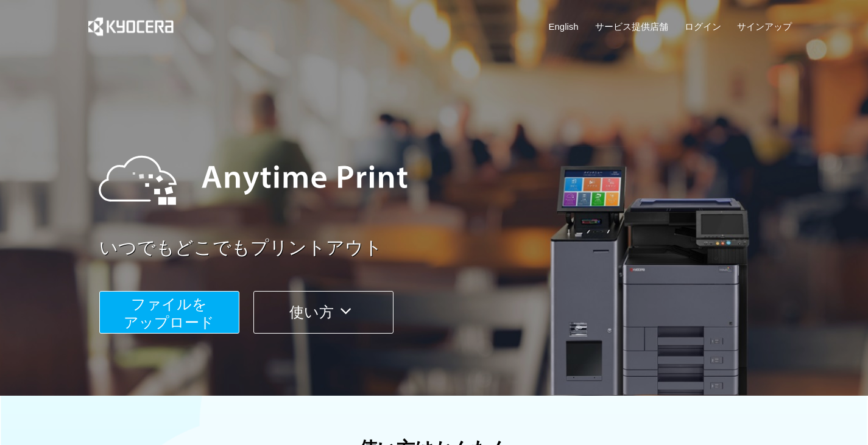  I want to click on a: いつでもどこでもプリントアウト, so click(449, 248).